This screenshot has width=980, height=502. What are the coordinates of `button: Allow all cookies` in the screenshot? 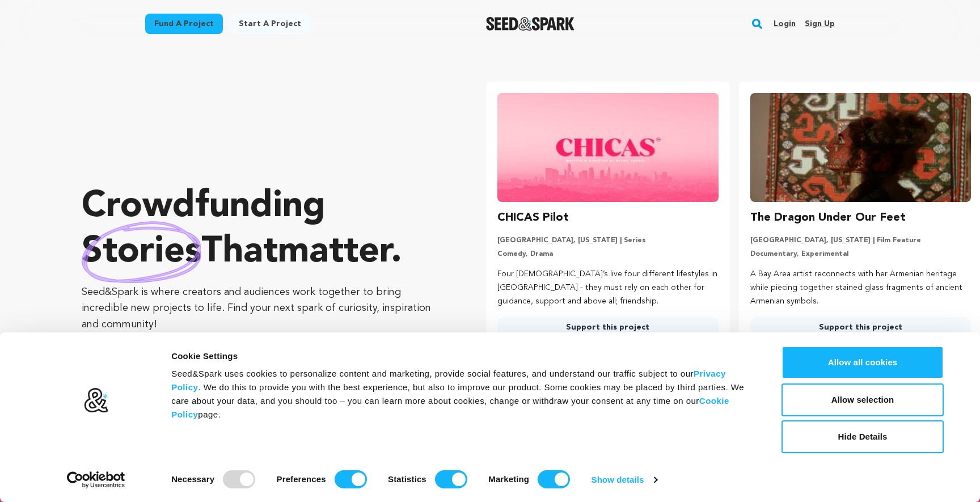 It's located at (863, 363).